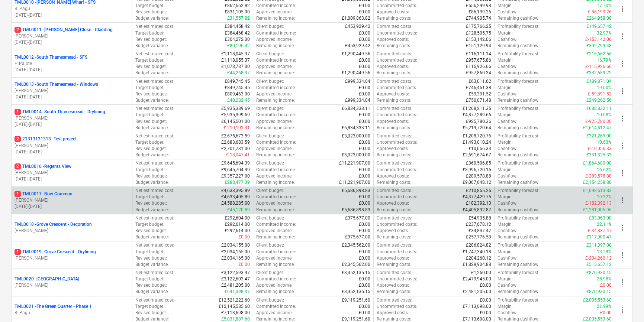  What do you see at coordinates (477, 115) in the screenshot?
I see `p: £4,877,289.66` at bounding box center [477, 115].